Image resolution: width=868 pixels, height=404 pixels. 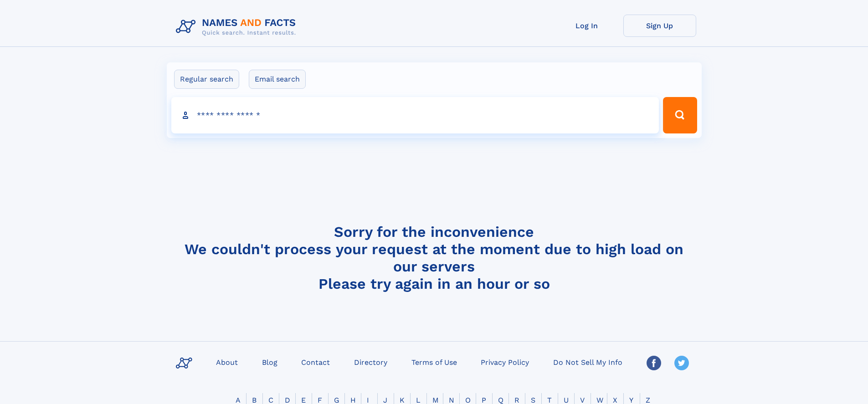 What do you see at coordinates (505, 362) in the screenshot?
I see `a: Privacy Policy` at bounding box center [505, 362].